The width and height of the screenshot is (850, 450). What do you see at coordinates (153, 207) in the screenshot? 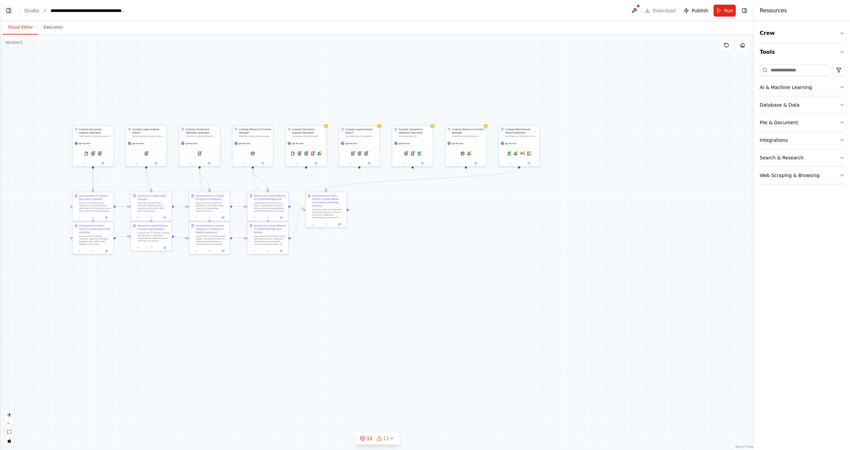
I see `div: Loremipsu dol 65 sitam consecte adipiscing elits: doeiusm tem incidid' utlab, etdol, mag aliqua e...` at bounding box center [153, 207].